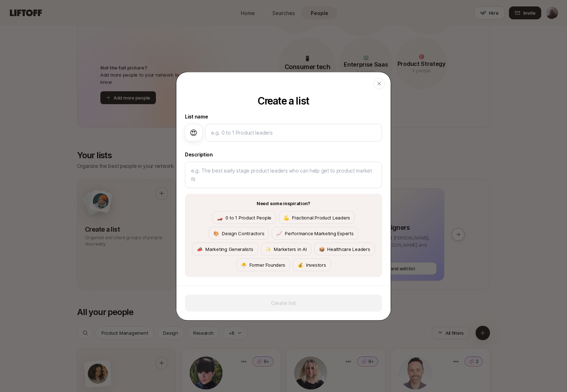  I want to click on p: Create a list, so click(284, 100).